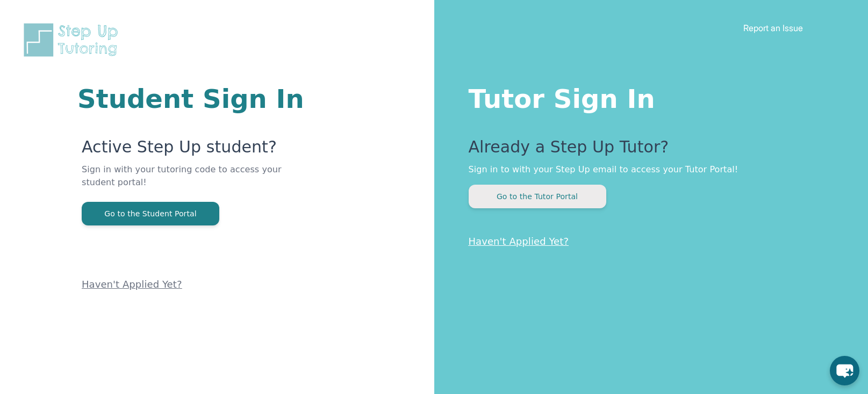  Describe the element at coordinates (537, 196) in the screenshot. I see `button: Go to the Tutor Portal` at that location.